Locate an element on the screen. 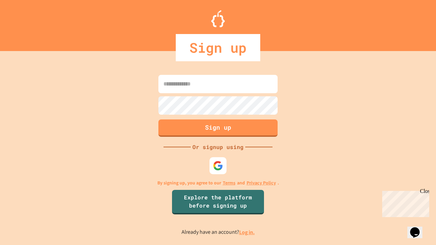 Image resolution: width=436 pixels, height=245 pixels. a: Privacy Policy is located at coordinates (261, 183).